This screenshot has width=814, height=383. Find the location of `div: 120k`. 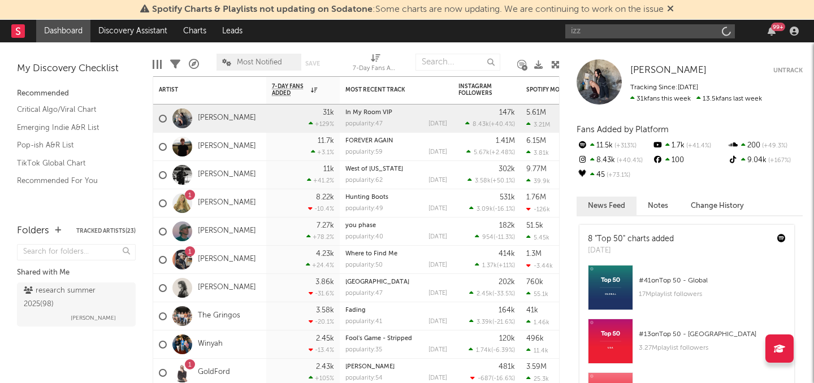

div: 120k is located at coordinates (507, 339).